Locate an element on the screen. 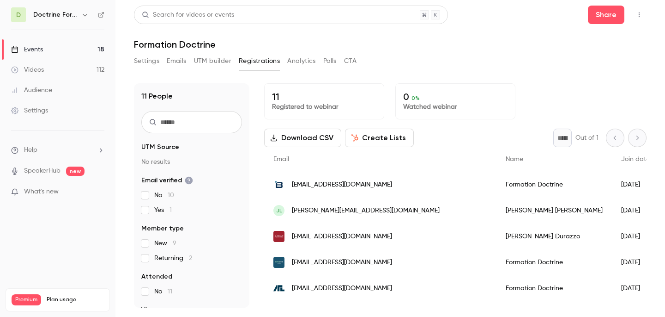 Image resolution: width=665 pixels, height=317 pixels. button: Download CSV is located at coordinates (303, 138).